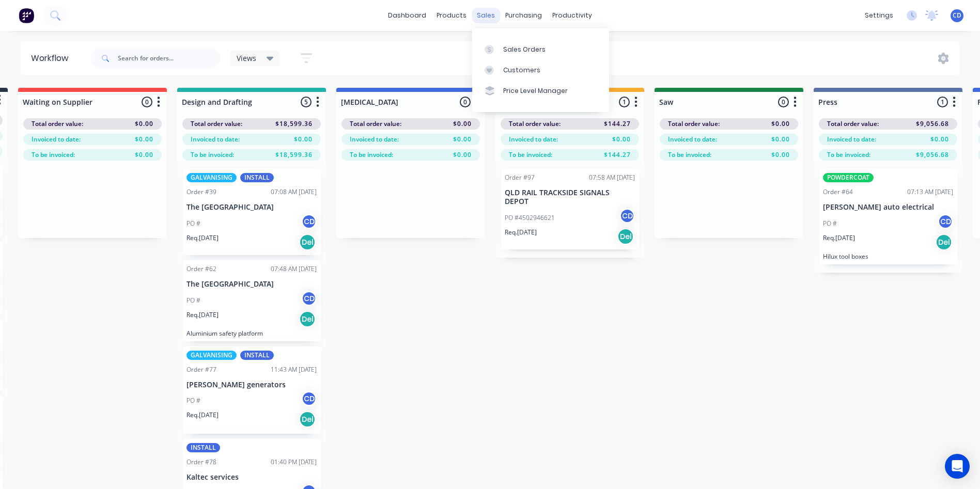 The width and height of the screenshot is (980, 489). What do you see at coordinates (540, 91) in the screenshot?
I see `a: Price Level Manager` at bounding box center [540, 91].